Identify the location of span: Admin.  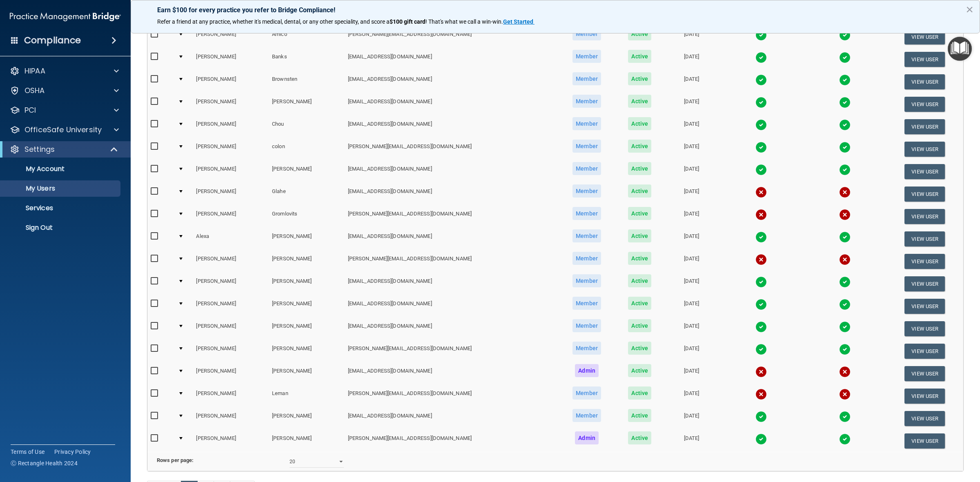
(587, 438).